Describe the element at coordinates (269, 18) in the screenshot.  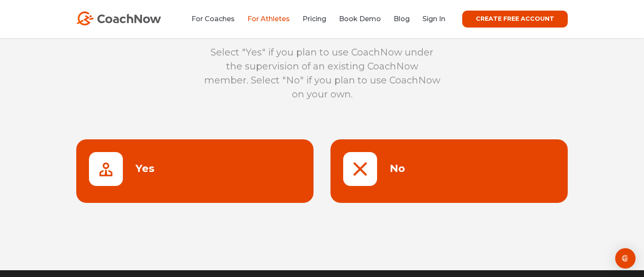
I see `a: For Athletes` at that location.